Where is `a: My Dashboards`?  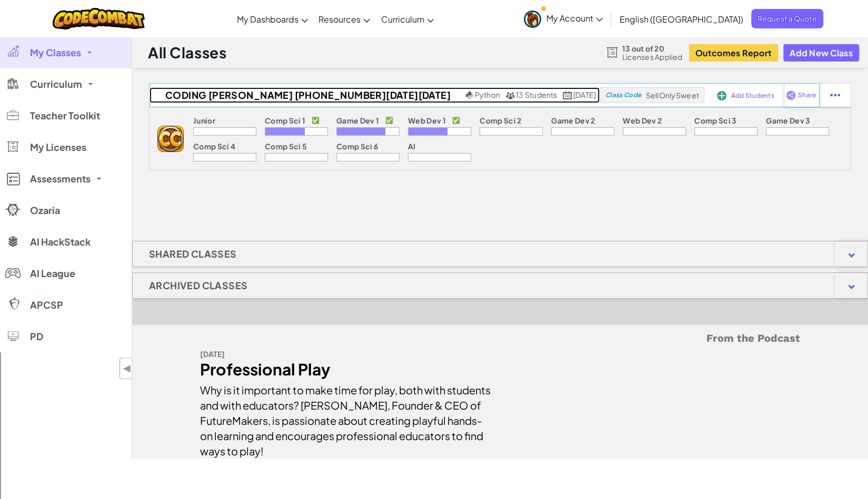
a: My Dashboards is located at coordinates (272, 18).